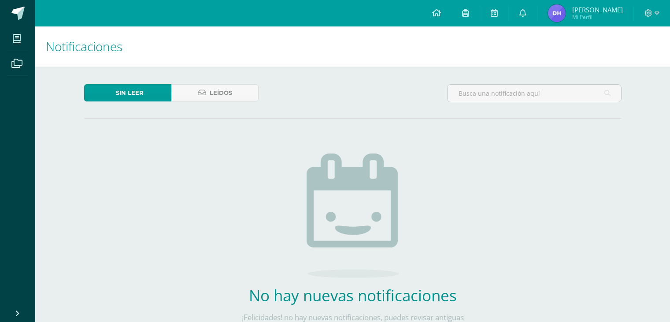 This screenshot has width=670, height=322. What do you see at coordinates (597, 17) in the screenshot?
I see `span: Mi Perfil` at bounding box center [597, 17].